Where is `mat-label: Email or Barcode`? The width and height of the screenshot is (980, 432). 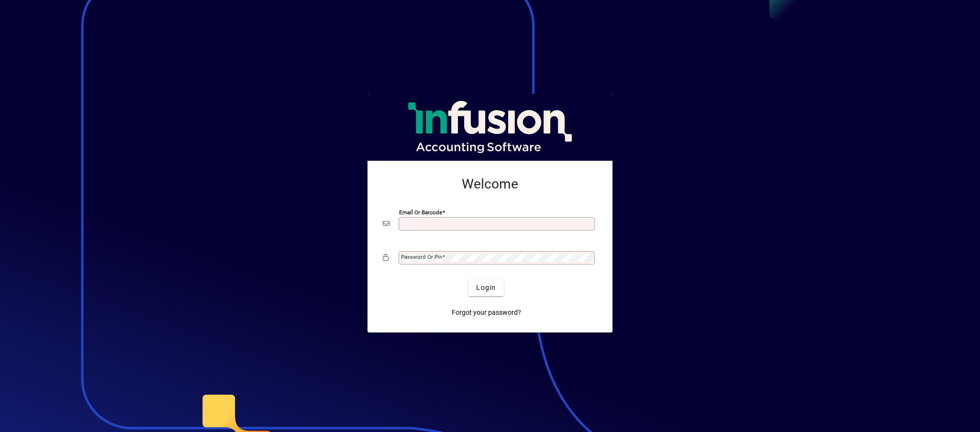
mat-label: Email or Barcode is located at coordinates (421, 212).